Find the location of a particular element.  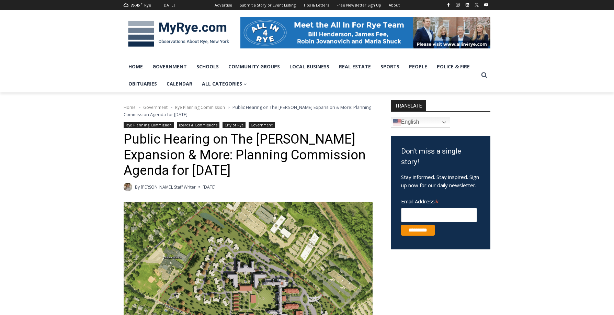

label: Email Address is located at coordinates (439, 200).